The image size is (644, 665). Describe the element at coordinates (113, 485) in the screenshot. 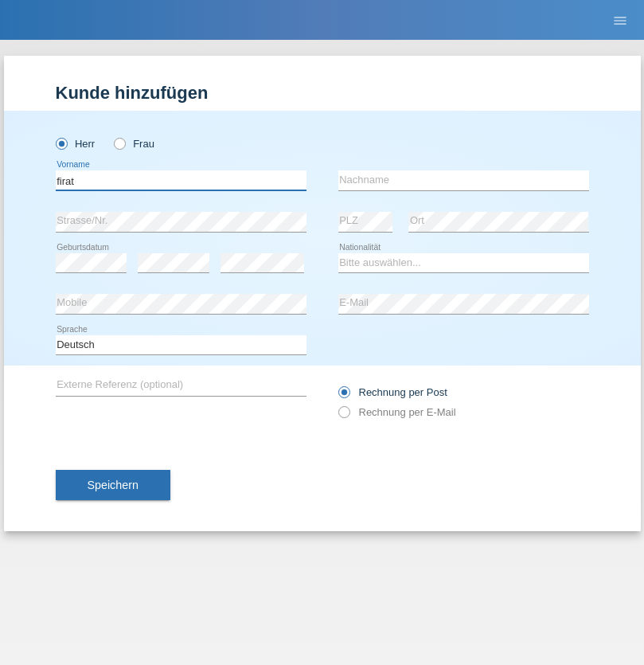

I see `button: Speichern` at that location.